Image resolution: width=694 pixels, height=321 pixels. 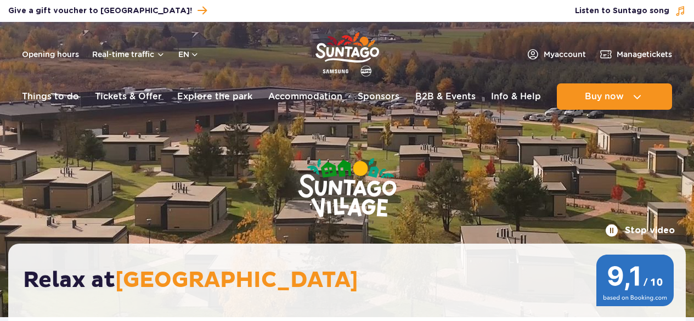 What do you see at coordinates (635, 280) in the screenshot?
I see `img: 9,1/10 wg ocen z Booking.com` at bounding box center [635, 280].